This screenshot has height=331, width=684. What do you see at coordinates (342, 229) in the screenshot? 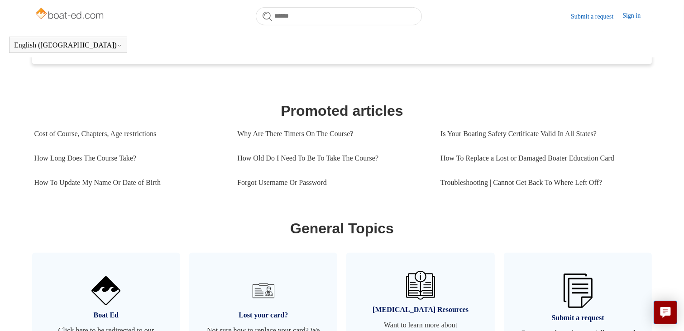
I see `h1: General Topics` at bounding box center [342, 229].